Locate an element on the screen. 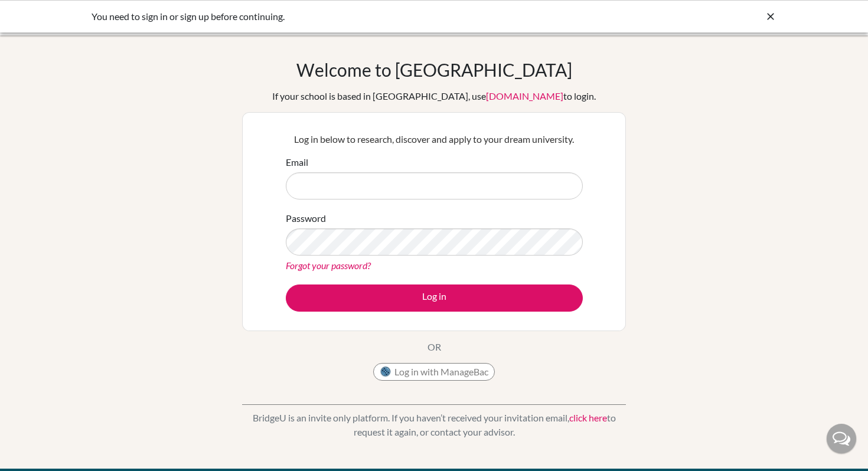  a: click here is located at coordinates (588, 417).